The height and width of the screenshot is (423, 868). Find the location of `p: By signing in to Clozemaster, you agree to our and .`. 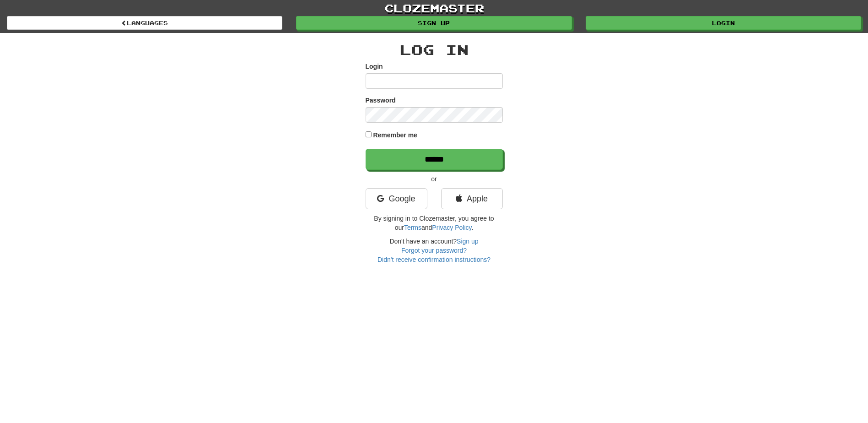

p: By signing in to Clozemaster, you agree to our and . is located at coordinates (434, 223).